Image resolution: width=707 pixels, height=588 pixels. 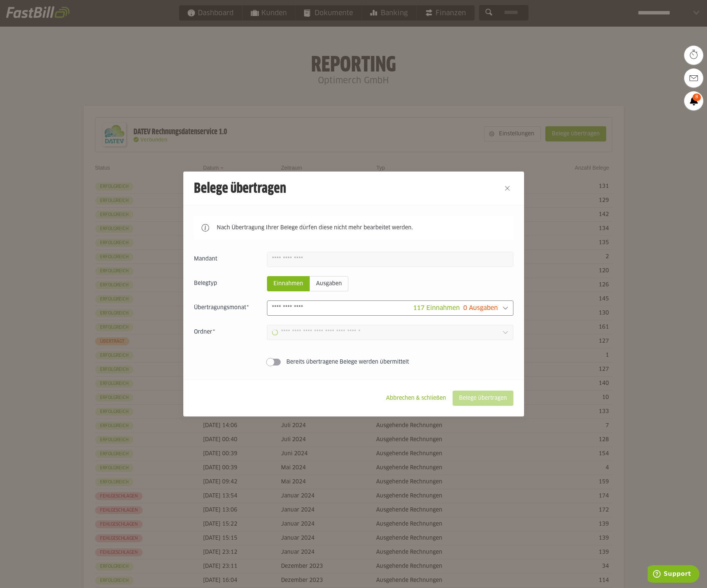 What do you see at coordinates (329, 284) in the screenshot?
I see `sl-radio-button: Ausgaben` at bounding box center [329, 284].